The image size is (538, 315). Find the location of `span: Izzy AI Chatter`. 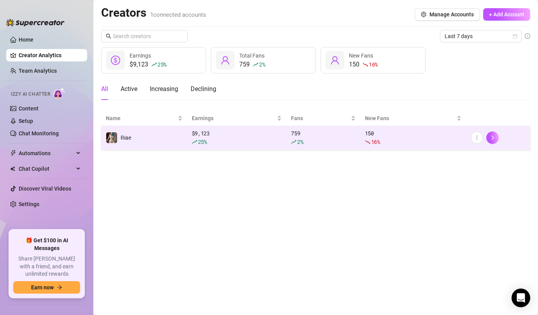

span: Izzy AI Chatter is located at coordinates (30, 94).